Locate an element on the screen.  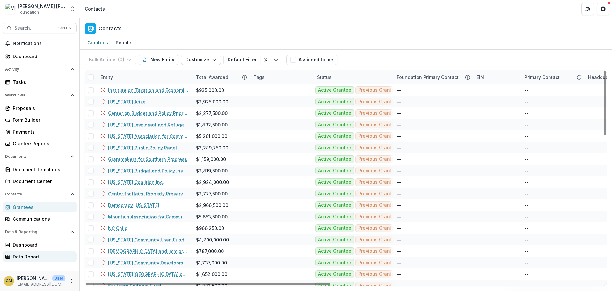
div: $1,432,500.00 is located at coordinates (212, 124).